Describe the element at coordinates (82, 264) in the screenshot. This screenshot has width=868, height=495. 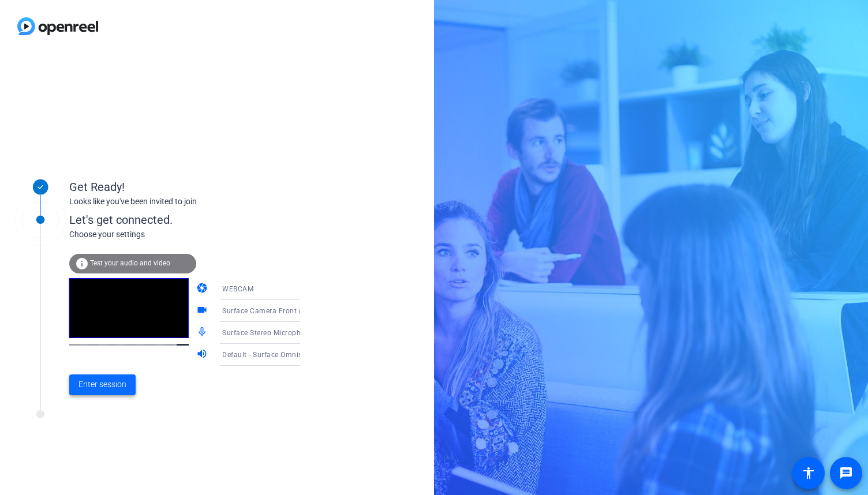
I see `mat-icon: info` at that location.